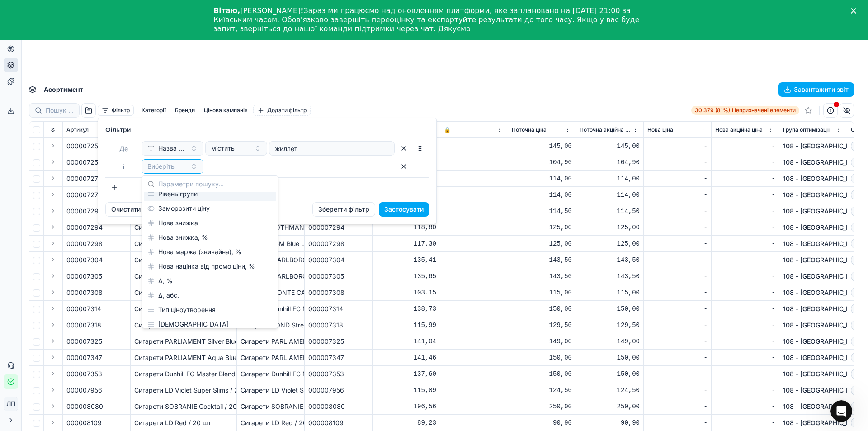 Image resolution: width=868 pixels, height=431 pixels. Describe the element at coordinates (344, 210) in the screenshot. I see `button: Зберегти фільтр` at that location.